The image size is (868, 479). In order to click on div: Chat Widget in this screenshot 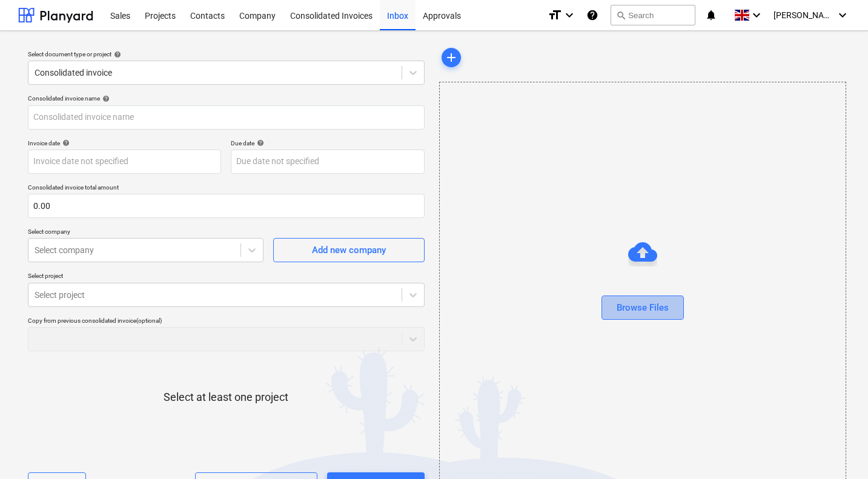, I will do `click(838, 450)`.